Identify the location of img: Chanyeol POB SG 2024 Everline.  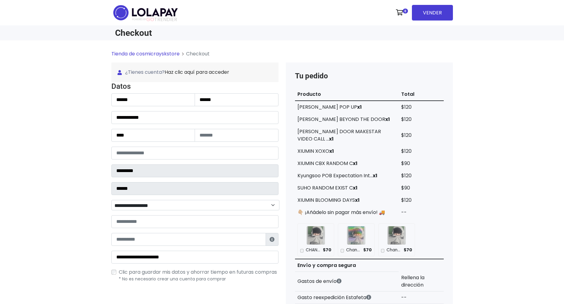
(396, 235).